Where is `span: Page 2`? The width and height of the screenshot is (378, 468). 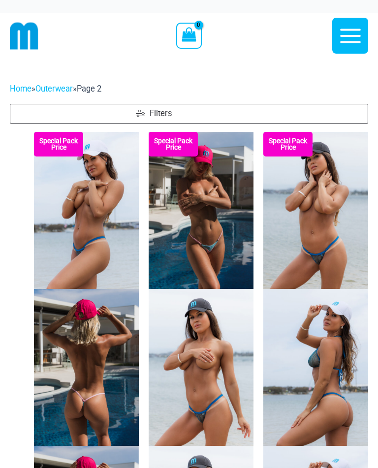 span: Page 2 is located at coordinates (89, 89).